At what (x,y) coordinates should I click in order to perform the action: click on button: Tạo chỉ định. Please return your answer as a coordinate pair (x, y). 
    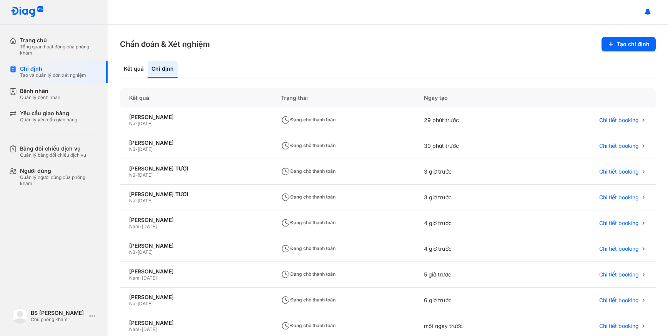
    Looking at the image, I should click on (628, 44).